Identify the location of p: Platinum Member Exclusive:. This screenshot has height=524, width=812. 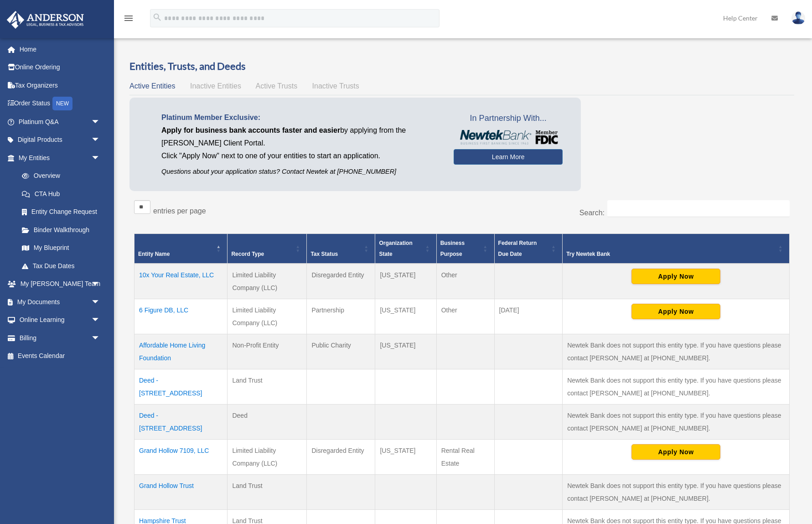
(300, 118).